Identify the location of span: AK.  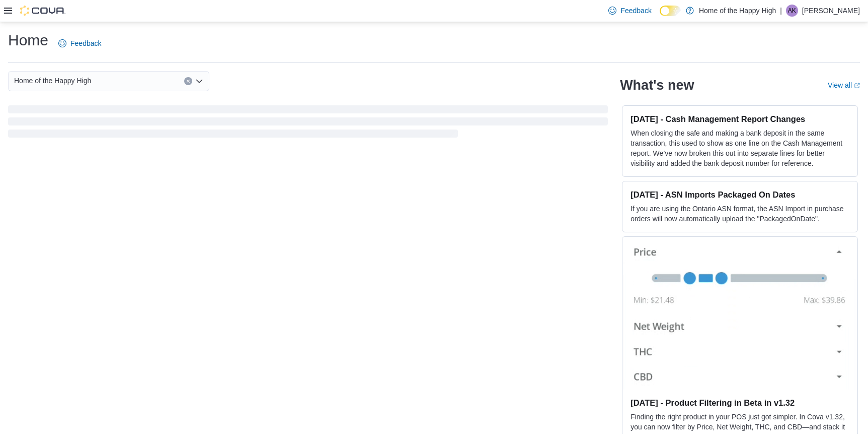
(792, 10).